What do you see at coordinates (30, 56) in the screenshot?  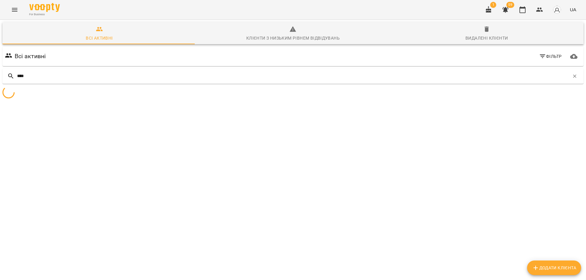 I see `h6: Всі активні` at bounding box center [30, 56].